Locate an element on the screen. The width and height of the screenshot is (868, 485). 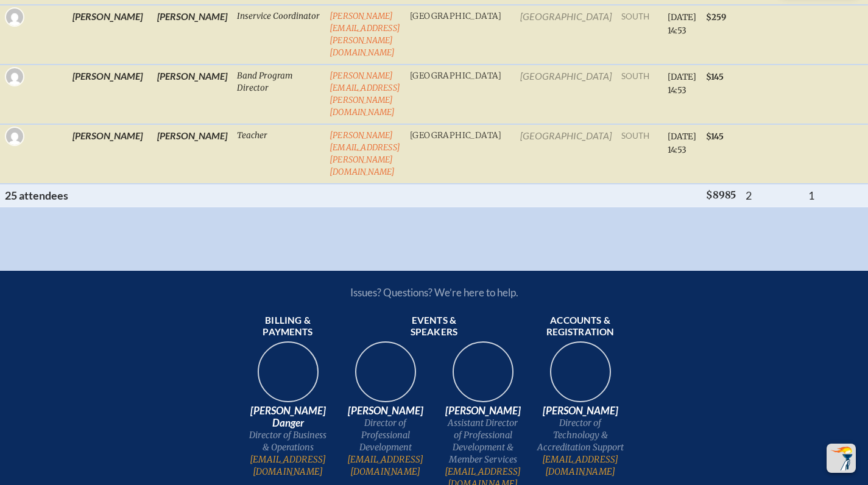
img: 94e3d245-ca72-49ea-9844-ae84f6d33c0f is located at coordinates (385, 377).